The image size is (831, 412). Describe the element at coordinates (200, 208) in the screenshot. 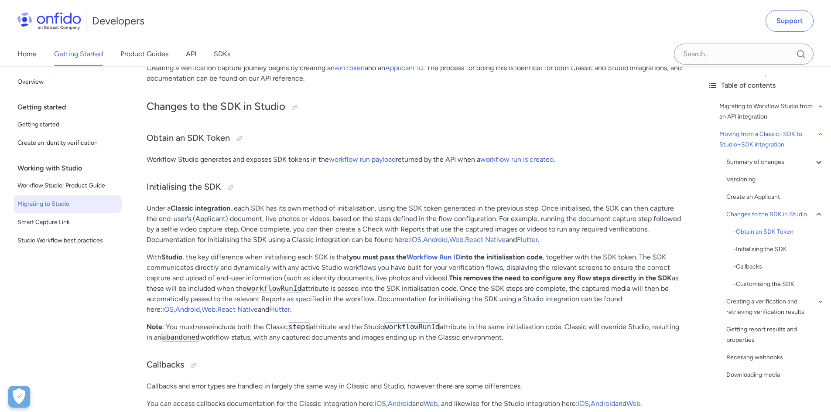

I see `strong: Classic integration` at that location.